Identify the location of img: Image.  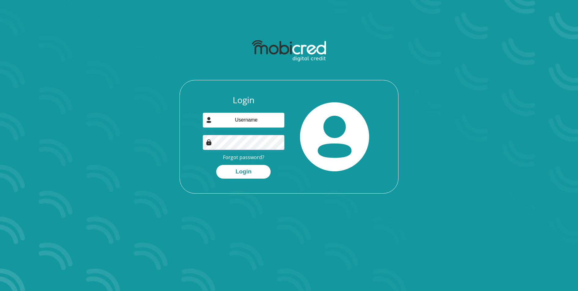
(209, 143).